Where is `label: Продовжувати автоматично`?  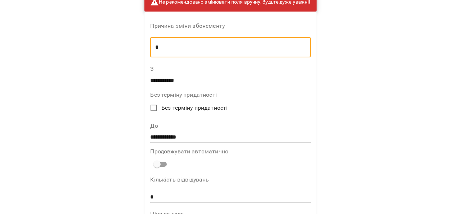 label: Продовжувати автоматично is located at coordinates (230, 151).